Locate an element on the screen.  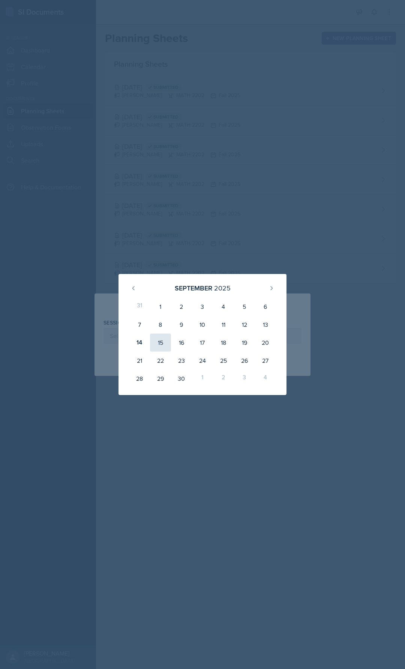
div: 18 is located at coordinates (223, 342).